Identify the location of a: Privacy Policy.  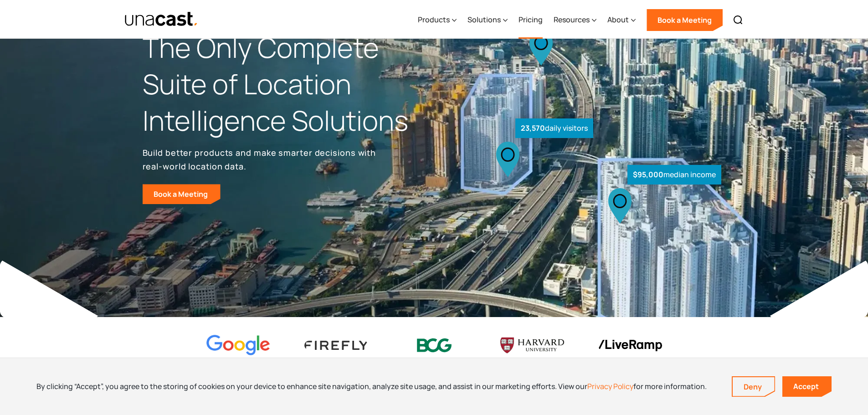
(611, 387).